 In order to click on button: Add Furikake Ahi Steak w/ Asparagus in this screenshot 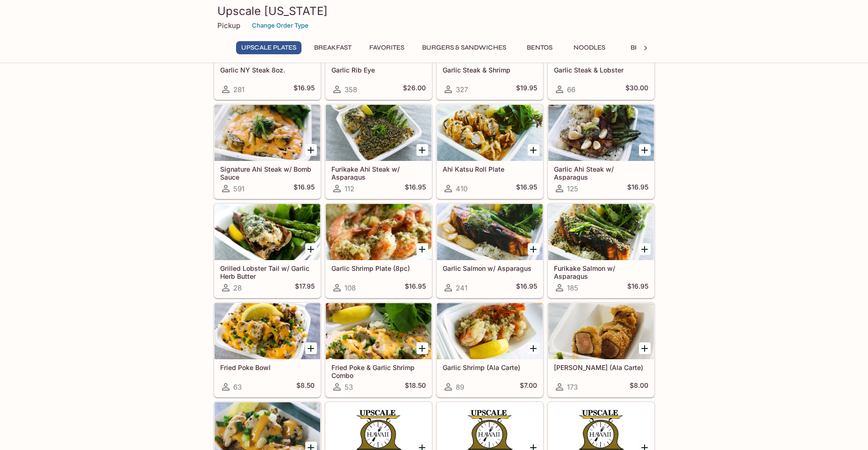, I will do `click(422, 150)`.